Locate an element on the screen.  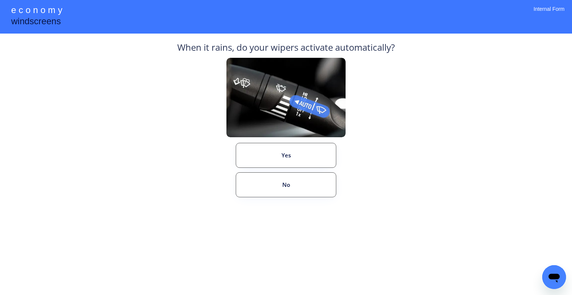
img: Rain%20Sensor%20Example.png is located at coordinates (286, 97).